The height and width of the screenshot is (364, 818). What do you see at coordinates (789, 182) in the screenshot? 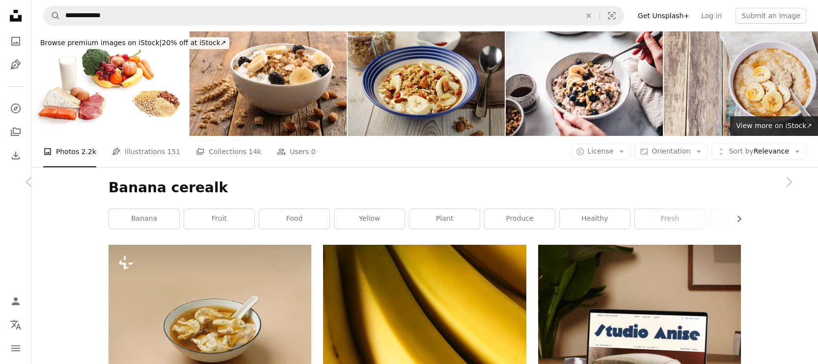
I see `a: Next` at bounding box center [789, 182].